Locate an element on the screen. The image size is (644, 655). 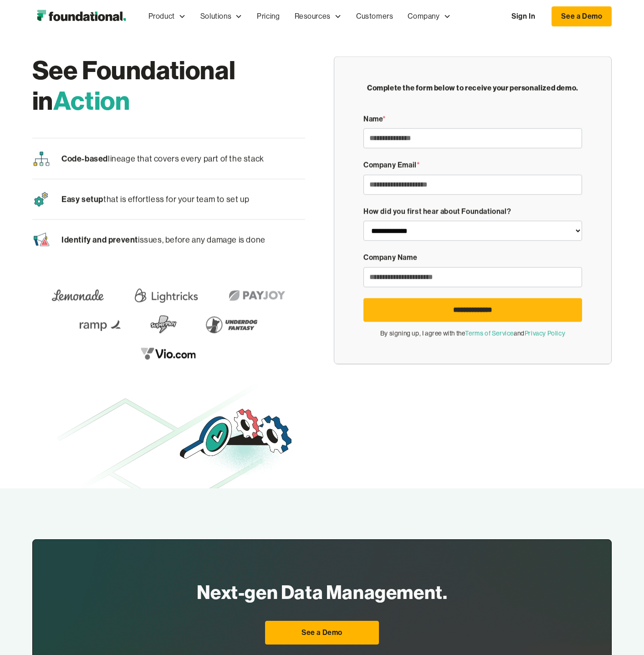
h1: See Foundational in is located at coordinates (169, 85).